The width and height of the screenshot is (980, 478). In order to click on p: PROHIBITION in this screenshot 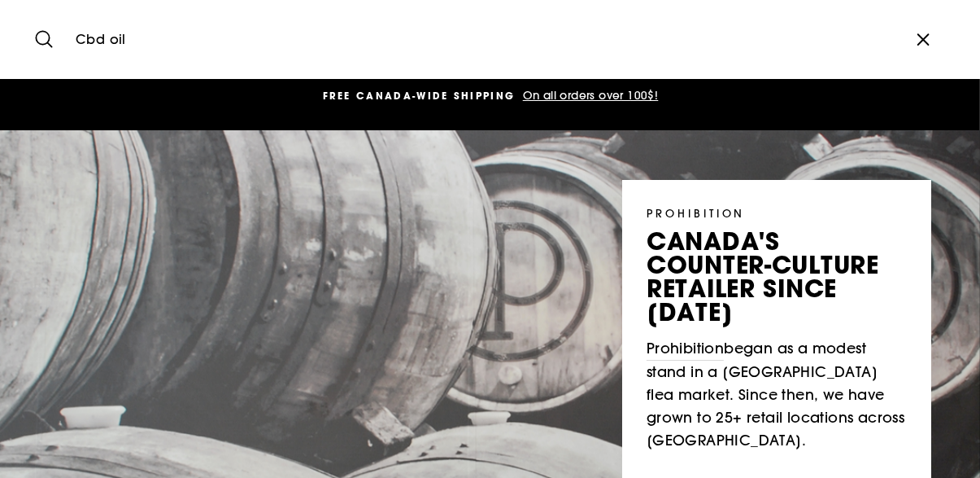, I will do `click(777, 212)`.